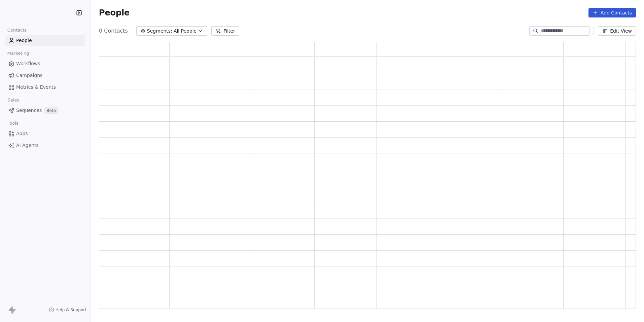  Describe the element at coordinates (45, 63) in the screenshot. I see `a: Workflows` at that location.